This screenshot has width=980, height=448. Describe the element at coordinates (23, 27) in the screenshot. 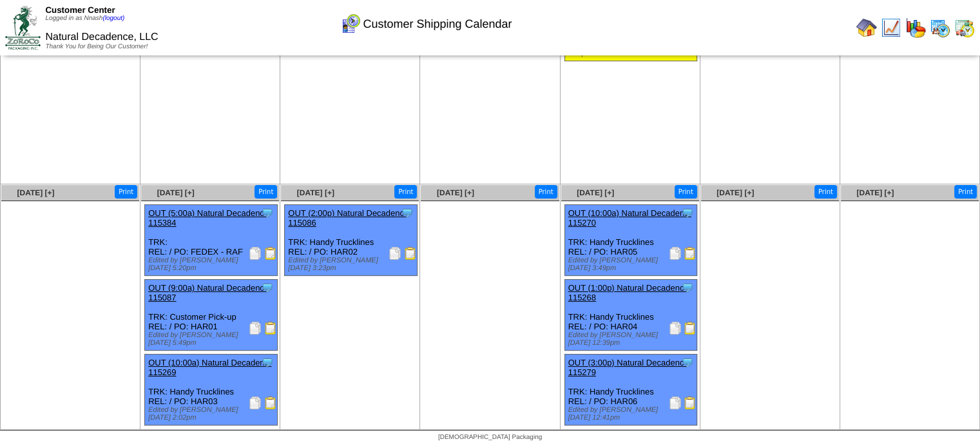

I see `img: ZoRoCo_Logo(Green%26Foil)%20jpg.webp` at that location.